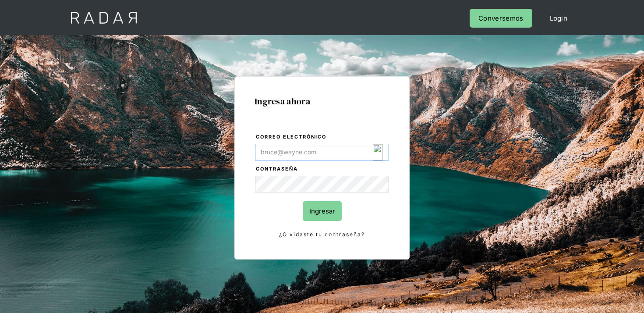 The height and width of the screenshot is (313, 644). What do you see at coordinates (378, 152) in the screenshot?
I see `img: lock-icon.svg` at bounding box center [378, 152].